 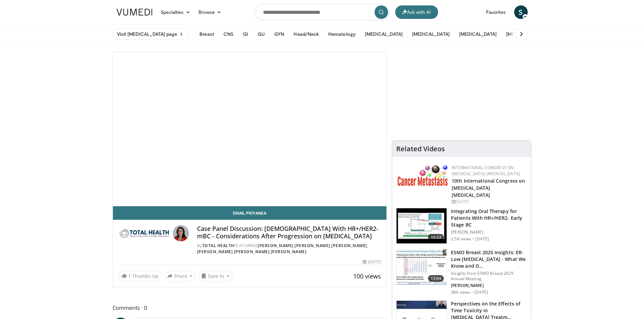 I want to click on h4: Related Videos, so click(x=421, y=149).